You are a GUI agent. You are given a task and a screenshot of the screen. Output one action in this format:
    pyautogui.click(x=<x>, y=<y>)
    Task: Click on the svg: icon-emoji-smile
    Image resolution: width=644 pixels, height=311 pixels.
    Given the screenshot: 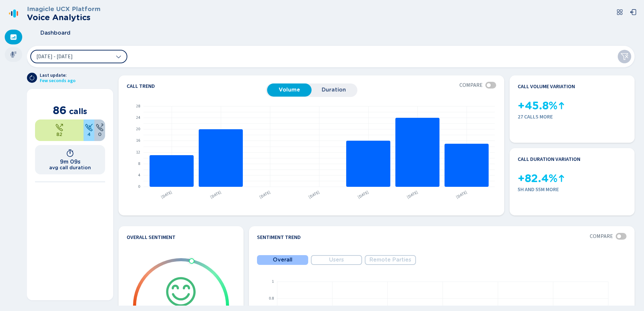 What is the action you would take?
    pyautogui.click(x=181, y=292)
    